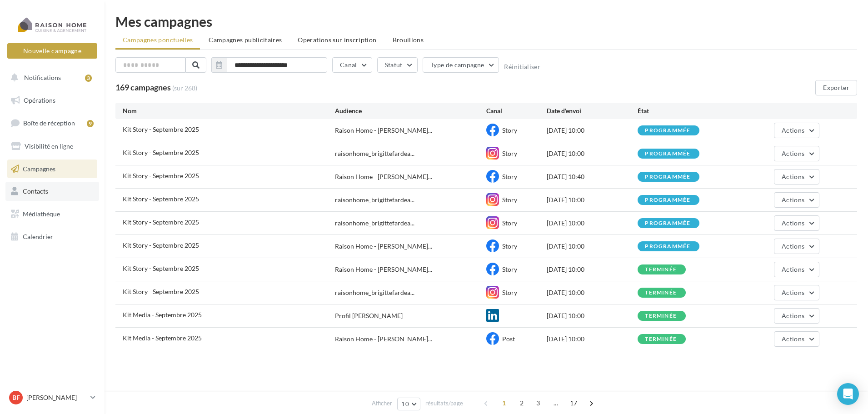 The height and width of the screenshot is (414, 868). I want to click on div: Canal, so click(517, 111).